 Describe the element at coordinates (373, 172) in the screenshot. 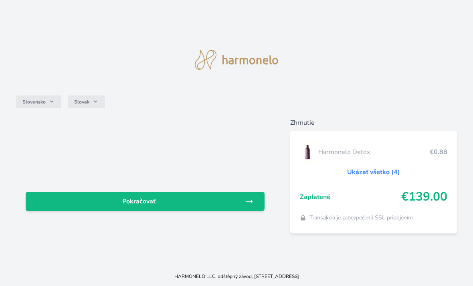

I see `a: Ukázať všetko (4)` at that location.